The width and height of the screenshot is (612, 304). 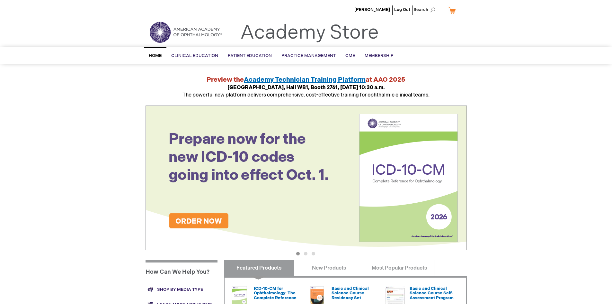 I want to click on strong: Preview the at AAO 2025, so click(x=306, y=80).